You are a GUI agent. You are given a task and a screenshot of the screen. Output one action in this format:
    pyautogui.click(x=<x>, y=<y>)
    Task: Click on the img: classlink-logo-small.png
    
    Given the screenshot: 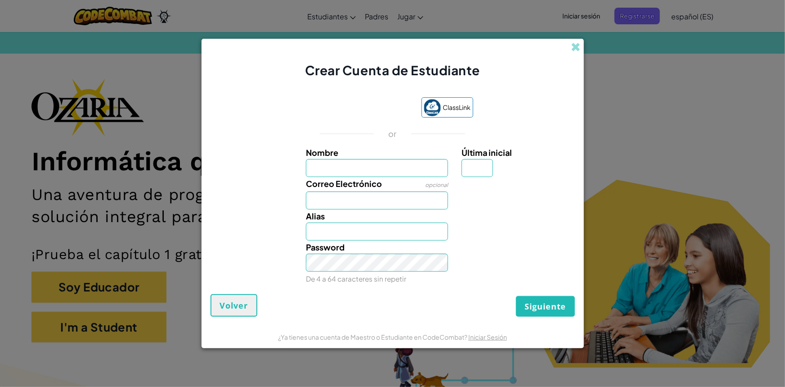 What is the action you would take?
    pyautogui.click(x=432, y=108)
    